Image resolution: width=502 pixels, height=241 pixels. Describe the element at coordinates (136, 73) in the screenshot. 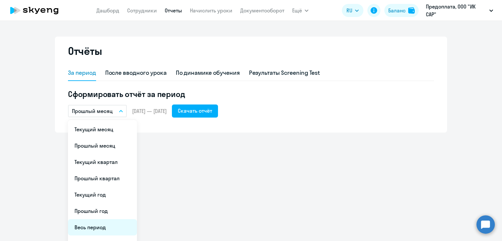

I see `div: После вводного урока` at that location.